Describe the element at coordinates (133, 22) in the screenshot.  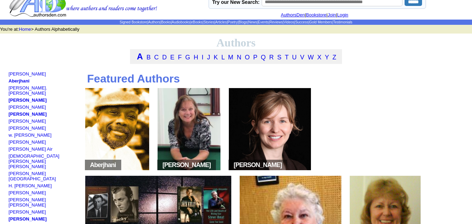
I see `a: Signed Bookstore` at that location.